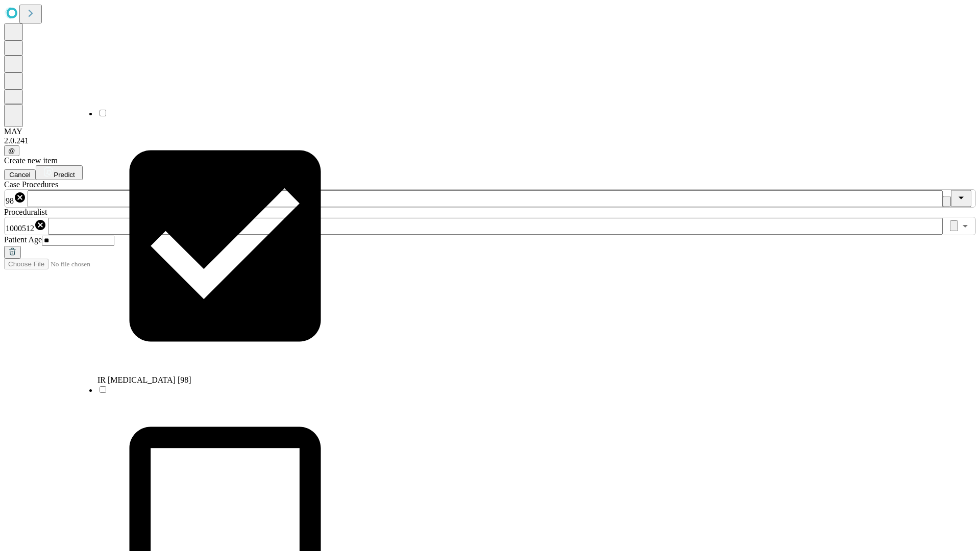 Image resolution: width=980 pixels, height=551 pixels. I want to click on span: Scheduled Procedure, so click(31, 184).